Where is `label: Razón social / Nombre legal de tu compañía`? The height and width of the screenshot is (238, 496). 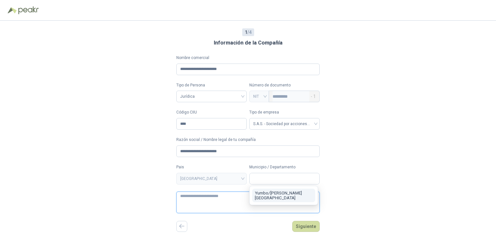 label: Razón social / Nombre legal de tu compañía is located at coordinates (248, 140).